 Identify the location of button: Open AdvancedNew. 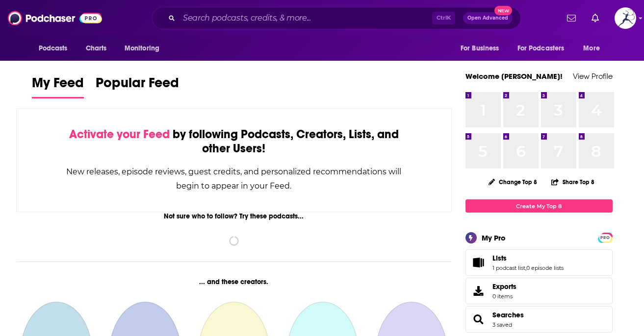
(487, 18).